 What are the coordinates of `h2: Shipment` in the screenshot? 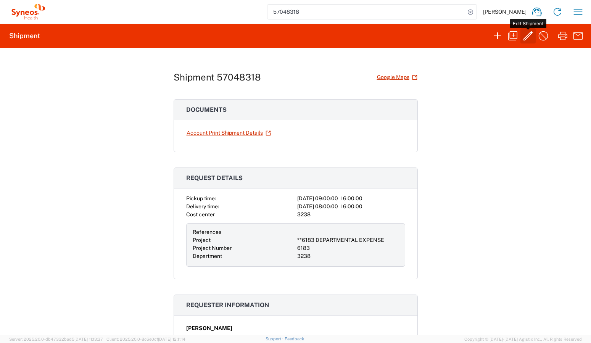 It's located at (24, 36).